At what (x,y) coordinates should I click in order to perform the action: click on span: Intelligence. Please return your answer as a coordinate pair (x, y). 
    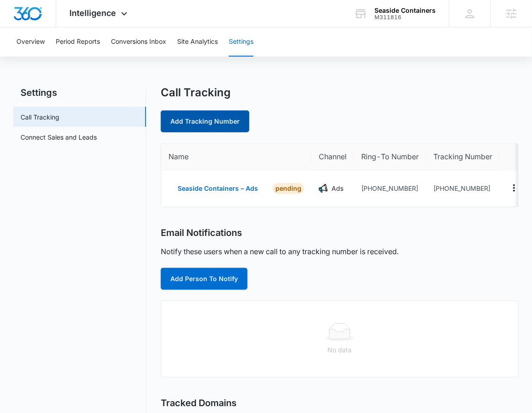
    Looking at the image, I should click on (93, 13).